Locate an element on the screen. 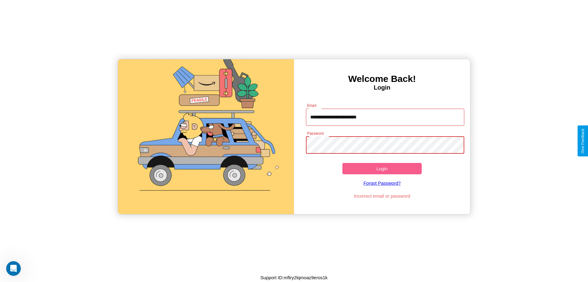 The width and height of the screenshot is (588, 282). h4: Login is located at coordinates (382, 87).